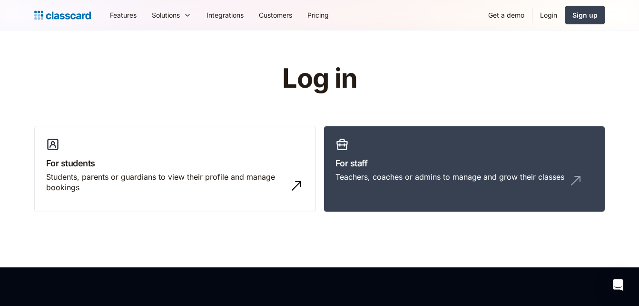 This screenshot has width=639, height=306. Describe the element at coordinates (225, 15) in the screenshot. I see `a: Integrations` at that location.